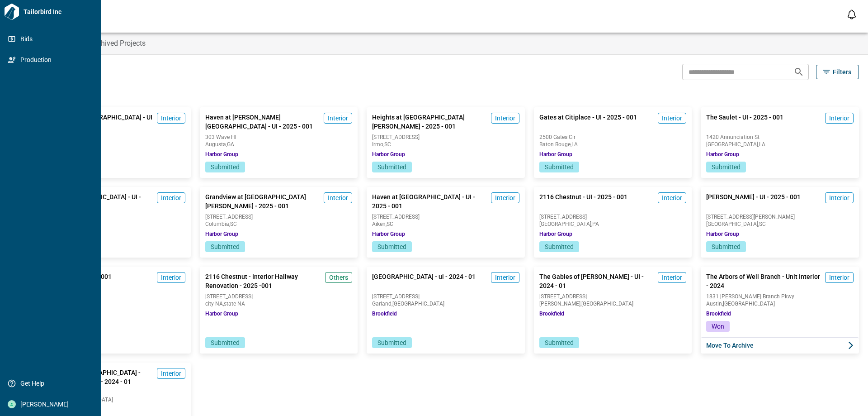 Image resolution: width=868 pixels, height=416 pixels. Describe the element at coordinates (52, 383) in the screenshot. I see `span: Get Help` at that location.